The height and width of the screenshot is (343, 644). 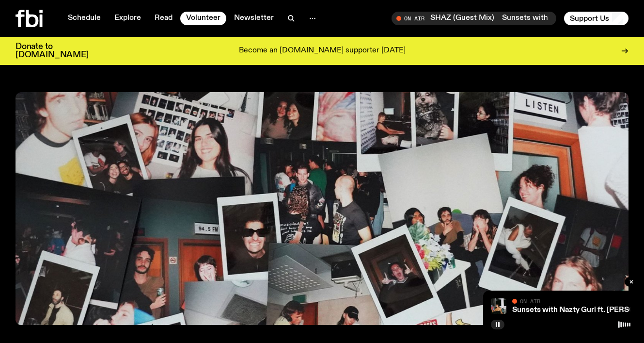 I want to click on span: Support Us, so click(x=589, y=18).